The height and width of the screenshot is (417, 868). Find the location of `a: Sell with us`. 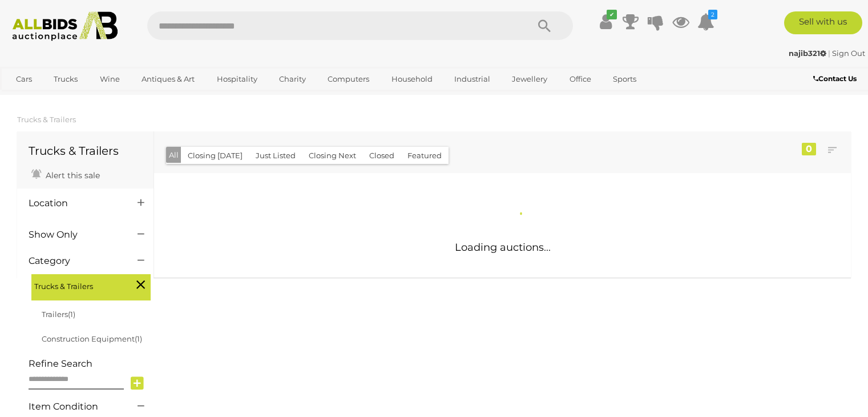

a: Sell with us is located at coordinates (823, 23).